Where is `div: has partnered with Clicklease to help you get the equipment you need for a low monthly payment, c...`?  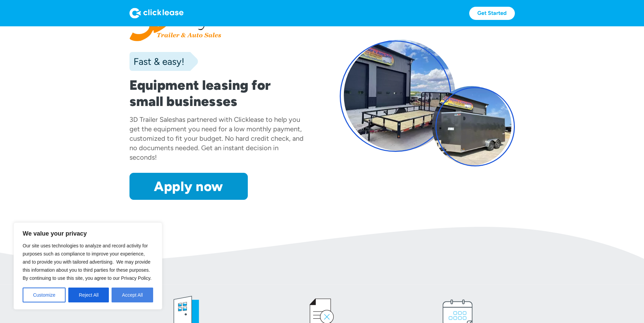 div: has partnered with Clicklease to help you get the equipment you need for a low monthly payment, c... is located at coordinates (216, 139).